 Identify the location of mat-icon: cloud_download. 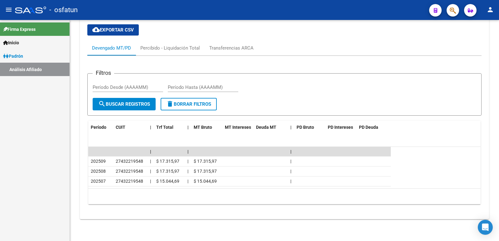
(96, 30).